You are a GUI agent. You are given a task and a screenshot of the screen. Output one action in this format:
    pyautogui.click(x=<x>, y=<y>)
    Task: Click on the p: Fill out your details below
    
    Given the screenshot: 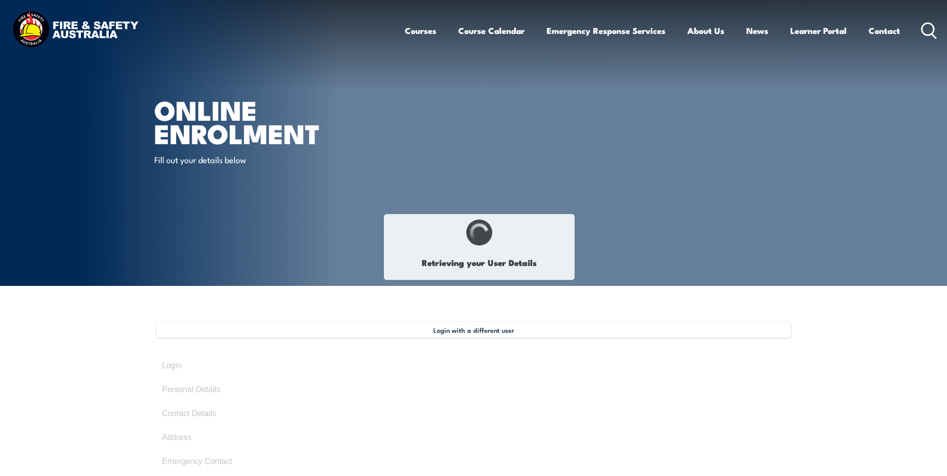 What is the action you would take?
    pyautogui.click(x=245, y=159)
    